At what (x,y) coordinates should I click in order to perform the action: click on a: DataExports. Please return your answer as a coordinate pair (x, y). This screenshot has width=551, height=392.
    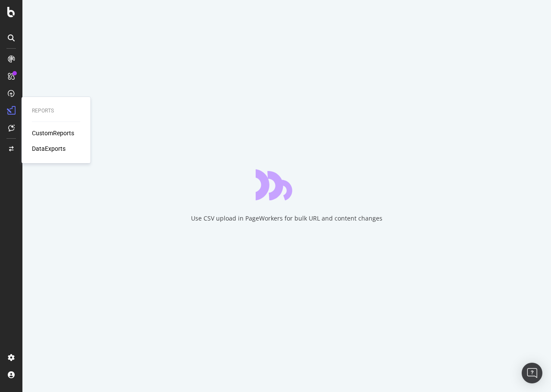
    Looking at the image, I should click on (48, 149).